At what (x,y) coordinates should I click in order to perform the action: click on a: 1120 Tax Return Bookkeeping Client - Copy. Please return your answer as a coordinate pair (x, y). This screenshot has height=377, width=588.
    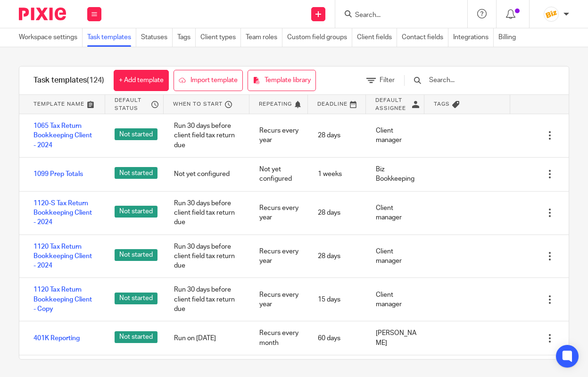
    Looking at the image, I should click on (65, 299).